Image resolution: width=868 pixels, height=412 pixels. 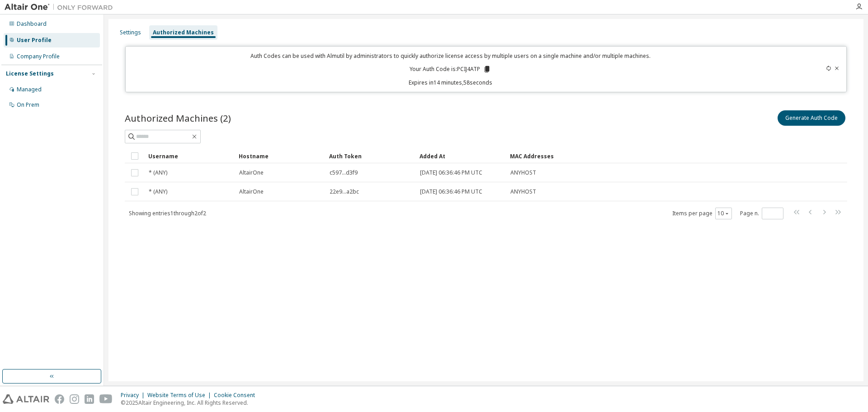 What do you see at coordinates (34, 41) in the screenshot?
I see `div: User Profile` at bounding box center [34, 41].